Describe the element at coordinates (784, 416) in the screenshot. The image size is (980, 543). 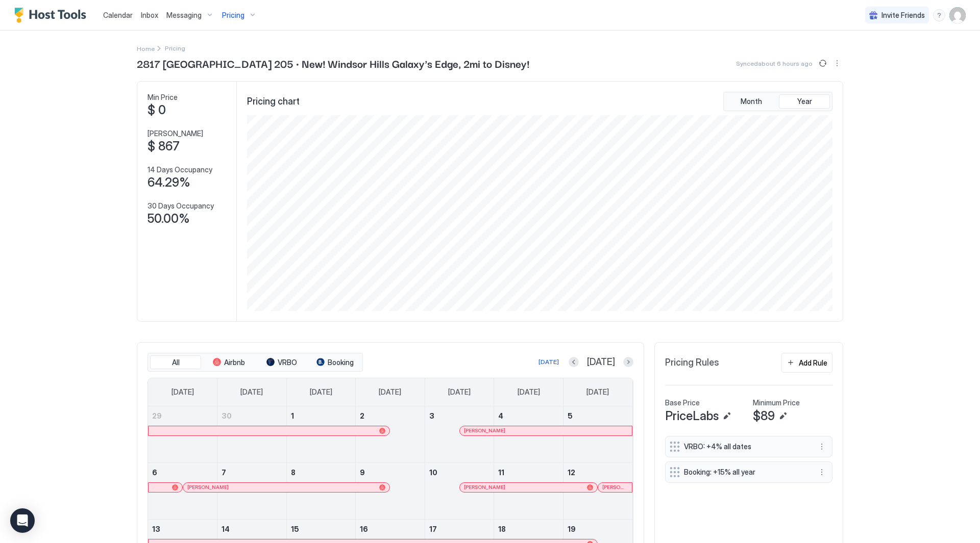
I see `button: Edit` at that location.